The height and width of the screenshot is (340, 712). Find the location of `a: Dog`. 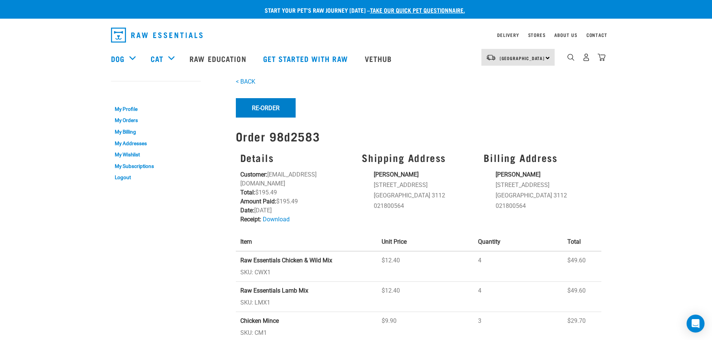

a: Dog is located at coordinates (118, 59).